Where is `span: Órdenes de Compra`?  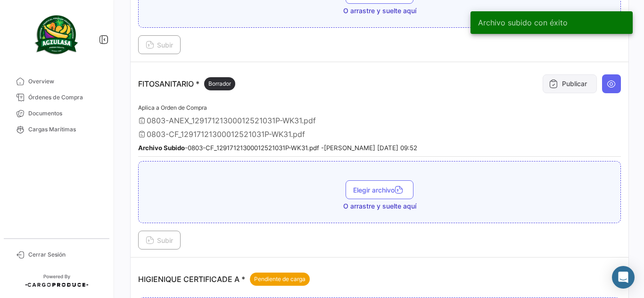
span: Órdenes de Compra is located at coordinates (65, 97).